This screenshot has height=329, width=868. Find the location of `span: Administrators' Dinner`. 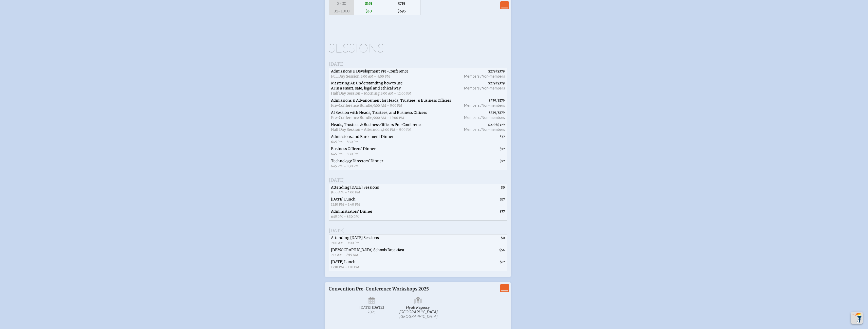

span: Administrators' Dinner is located at coordinates (352, 212).